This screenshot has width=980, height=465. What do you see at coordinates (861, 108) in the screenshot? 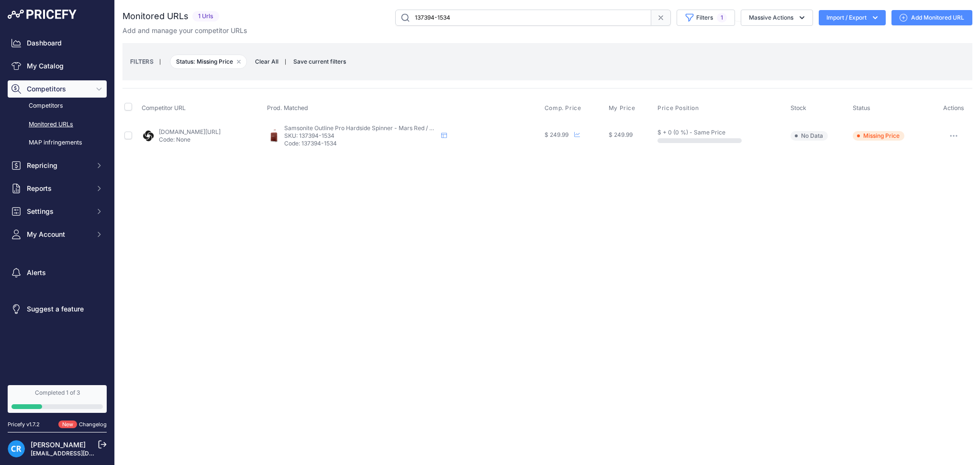
I see `span: Status` at bounding box center [861, 108].